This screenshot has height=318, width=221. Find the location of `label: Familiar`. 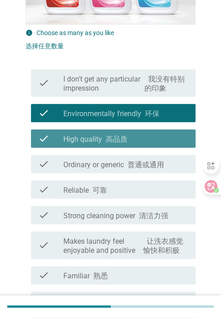

label: Familiar is located at coordinates (86, 276).